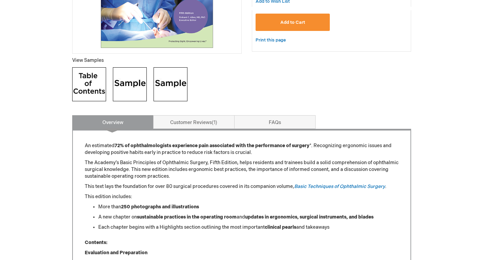  I want to click on a: FAQs, so click(275, 122).